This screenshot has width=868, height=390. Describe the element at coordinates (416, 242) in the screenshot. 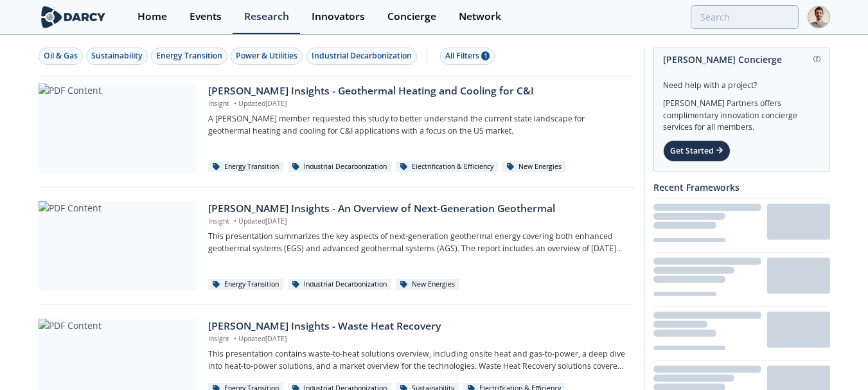

I see `p: This presentation summarizes the key aspects of next-generation geothermal energy covering both e...` at that location.